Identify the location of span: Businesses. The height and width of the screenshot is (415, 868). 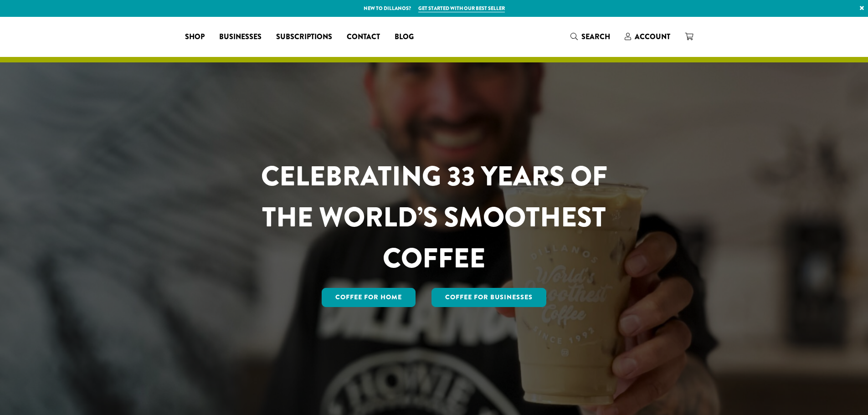
(240, 37).